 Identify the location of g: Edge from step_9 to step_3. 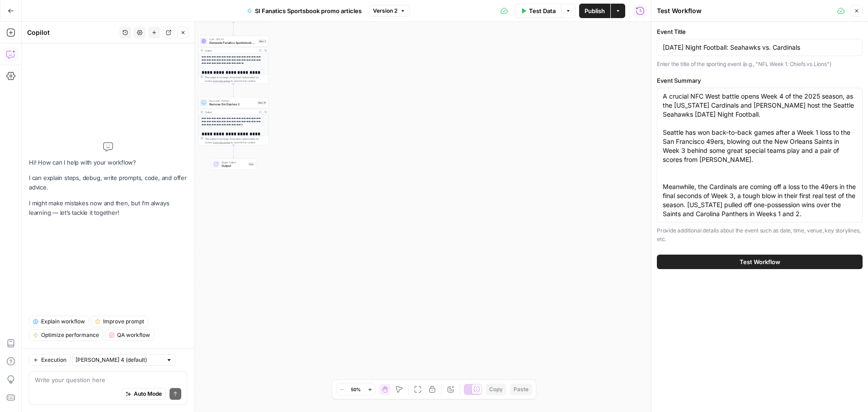
(233, 29).